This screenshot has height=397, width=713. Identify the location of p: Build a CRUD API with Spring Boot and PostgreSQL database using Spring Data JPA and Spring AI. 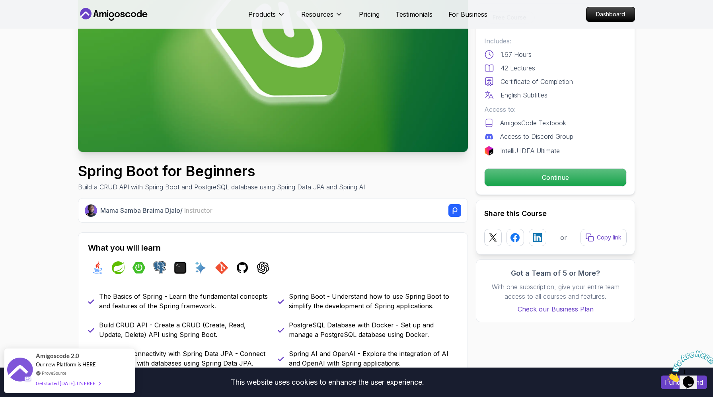
(221, 187).